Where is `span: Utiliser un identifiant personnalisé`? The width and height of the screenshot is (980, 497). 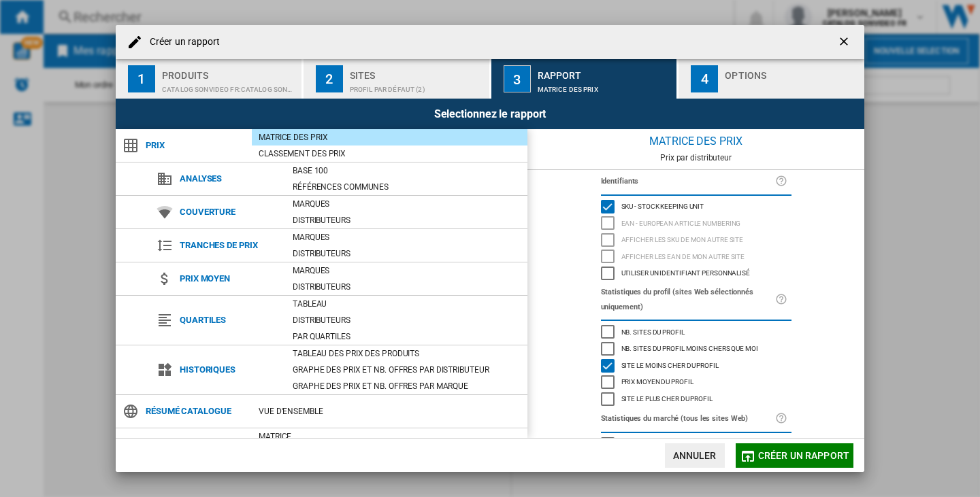
span: Utiliser un identifiant personnalisé is located at coordinates (685, 272).